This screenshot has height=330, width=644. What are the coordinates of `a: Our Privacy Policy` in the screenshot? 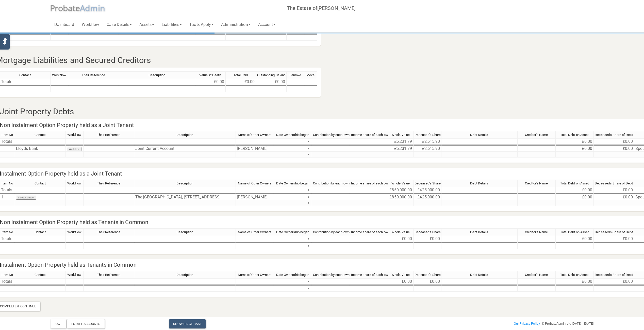 It's located at (527, 323).